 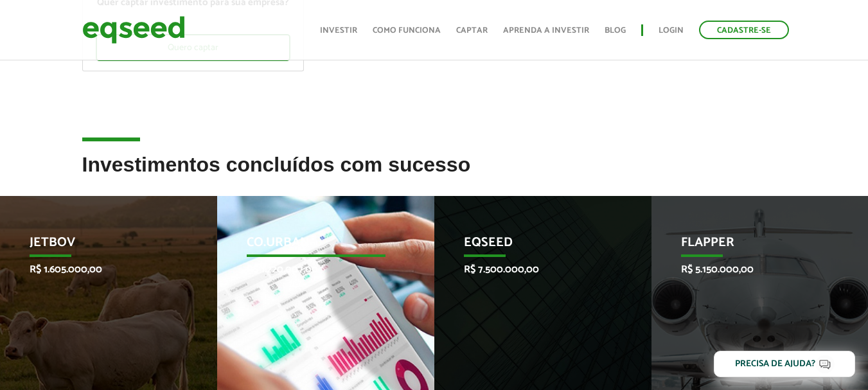 I want to click on p: Flapper, so click(x=751, y=246).